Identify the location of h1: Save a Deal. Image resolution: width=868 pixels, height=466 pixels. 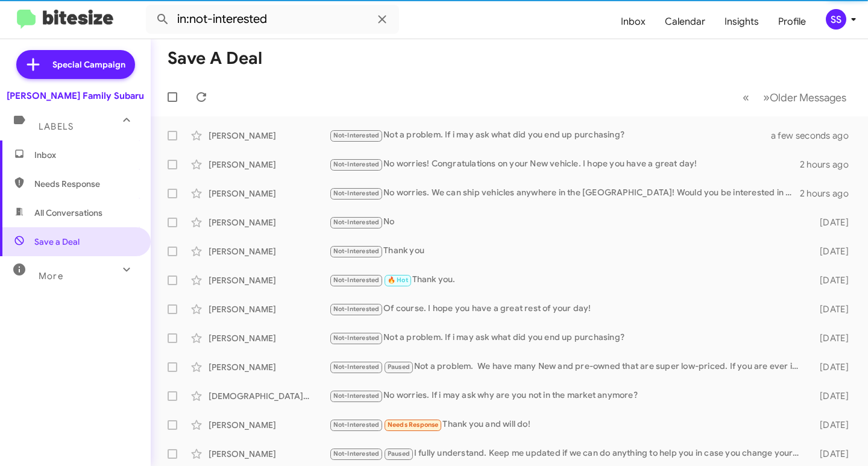
(215, 59).